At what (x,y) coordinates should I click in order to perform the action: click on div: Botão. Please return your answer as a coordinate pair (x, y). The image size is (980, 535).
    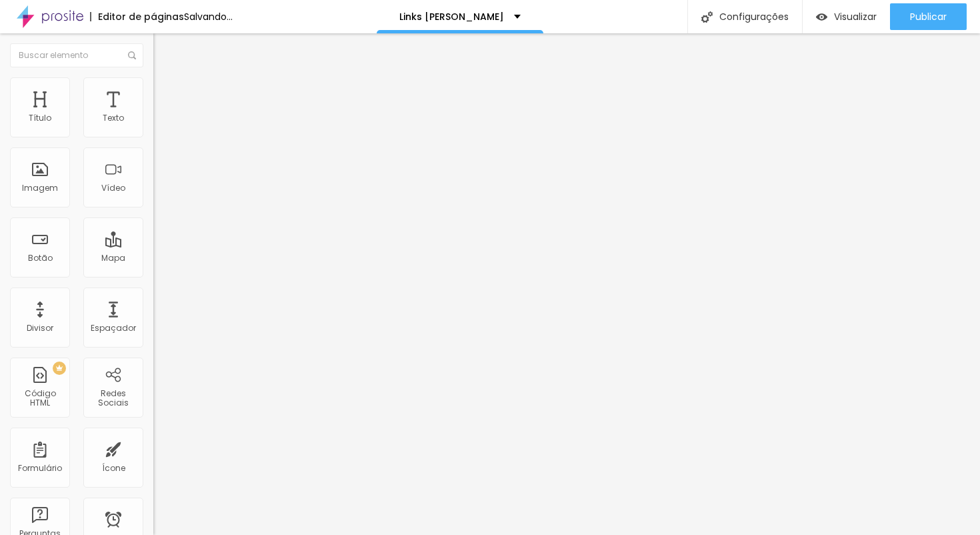
    Looking at the image, I should click on (40, 258).